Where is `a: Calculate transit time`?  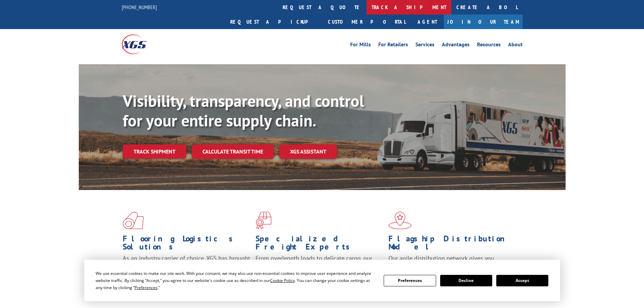 a: Calculate transit time is located at coordinates (233, 152).